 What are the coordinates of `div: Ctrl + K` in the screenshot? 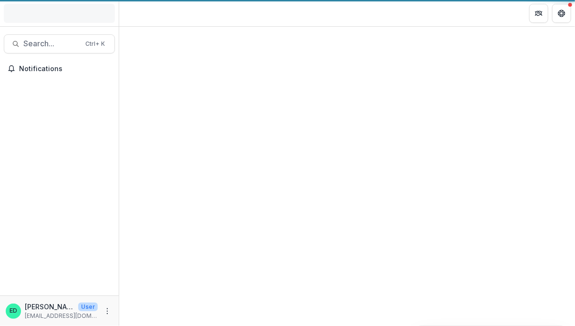 It's located at (95, 44).